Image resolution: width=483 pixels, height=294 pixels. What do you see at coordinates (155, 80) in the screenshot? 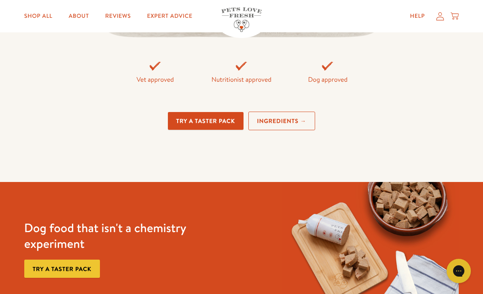
I see `div: Vet approved` at bounding box center [155, 80].